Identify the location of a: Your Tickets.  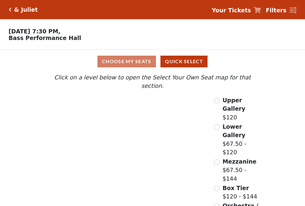
(237, 10).